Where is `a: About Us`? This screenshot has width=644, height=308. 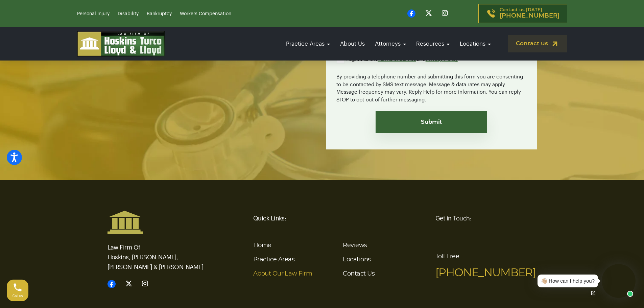
a: About Us is located at coordinates (352, 44).